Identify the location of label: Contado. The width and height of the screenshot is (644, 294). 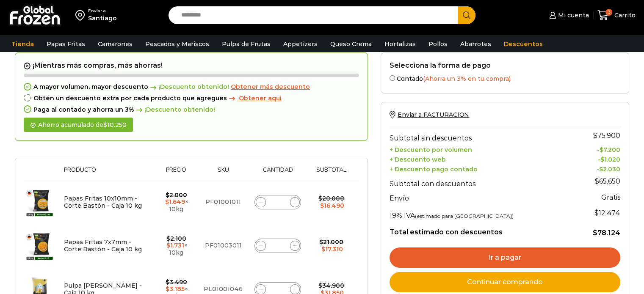
(504, 78).